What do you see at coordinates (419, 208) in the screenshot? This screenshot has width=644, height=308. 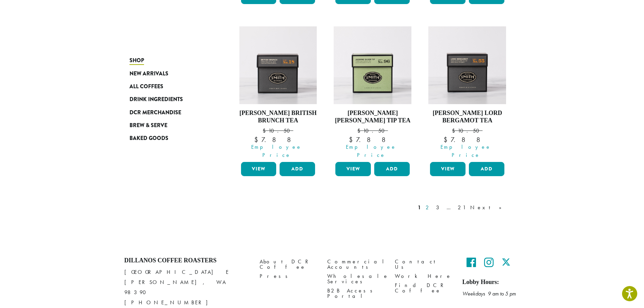 I see `a: 1` at bounding box center [419, 208].